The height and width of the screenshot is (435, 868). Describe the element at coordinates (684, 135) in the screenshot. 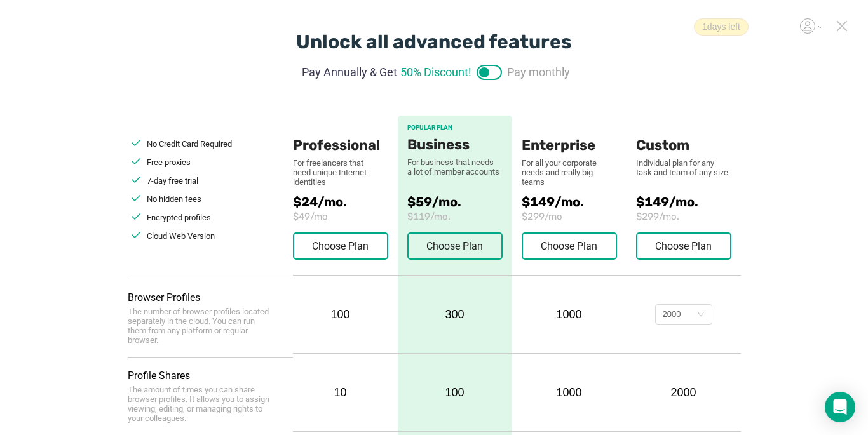

I see `div: Custom` at that location.